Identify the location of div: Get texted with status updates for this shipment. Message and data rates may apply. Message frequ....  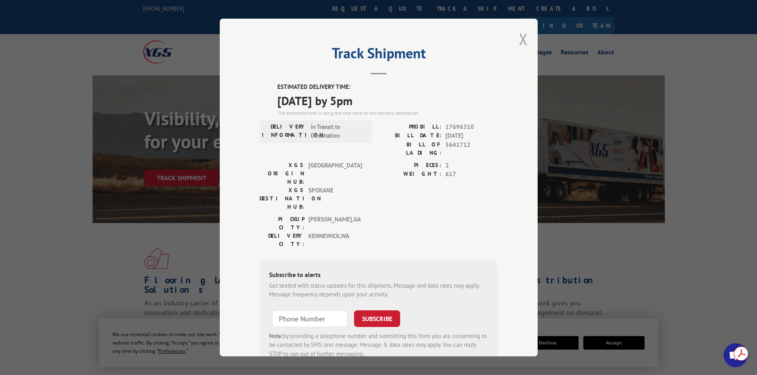
(379, 290).